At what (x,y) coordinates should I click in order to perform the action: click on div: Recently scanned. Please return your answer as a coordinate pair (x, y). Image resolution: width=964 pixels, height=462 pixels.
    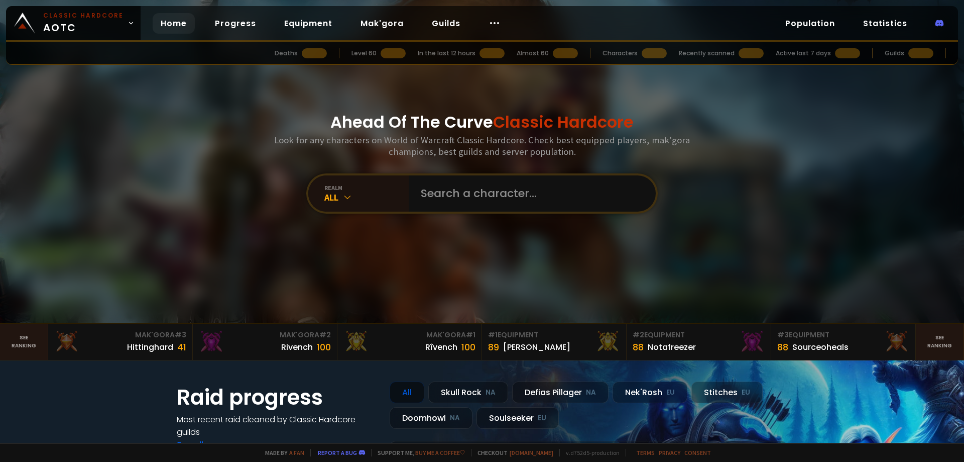
    Looking at the image, I should click on (707, 53).